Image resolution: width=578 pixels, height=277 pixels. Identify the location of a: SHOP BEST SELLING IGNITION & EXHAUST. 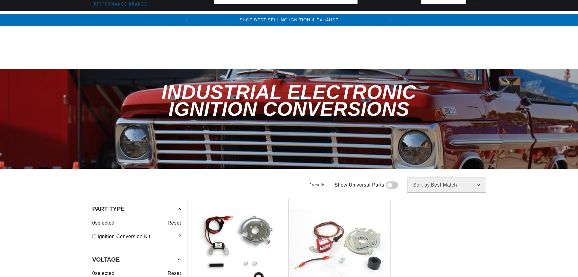
(289, 20).